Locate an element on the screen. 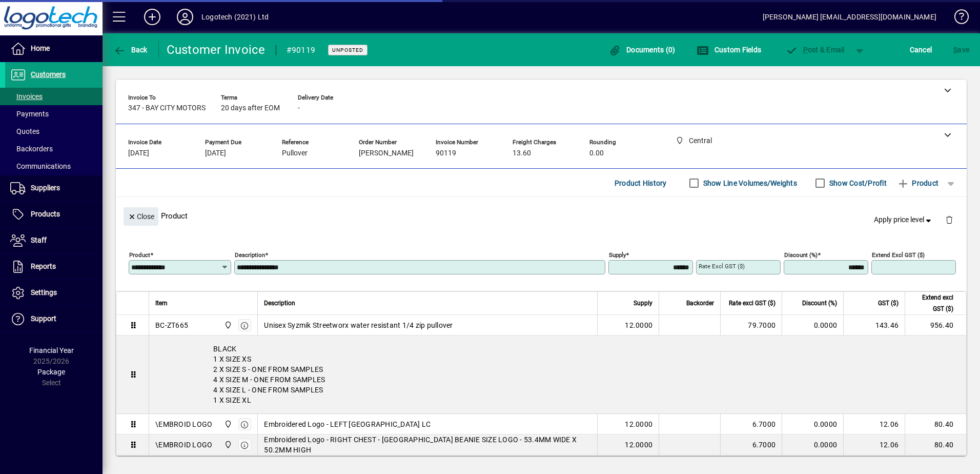 This screenshot has width=980, height=474. span: Backorder is located at coordinates (700, 303).